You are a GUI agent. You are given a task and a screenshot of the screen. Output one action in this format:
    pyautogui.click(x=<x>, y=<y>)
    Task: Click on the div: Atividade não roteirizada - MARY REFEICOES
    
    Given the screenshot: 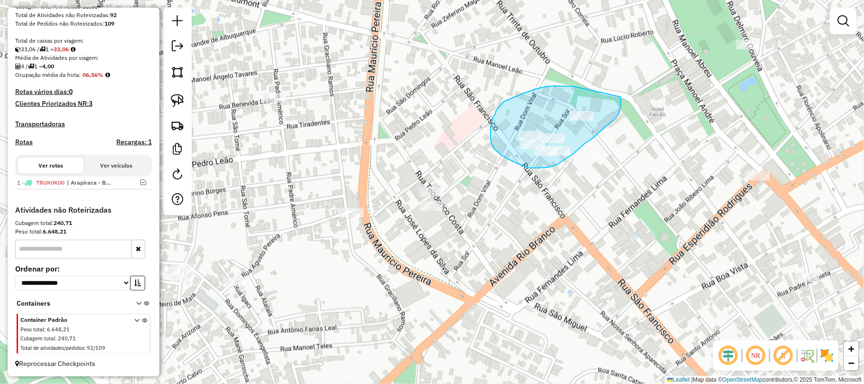 What is the action you would take?
    pyautogui.click(x=431, y=206)
    